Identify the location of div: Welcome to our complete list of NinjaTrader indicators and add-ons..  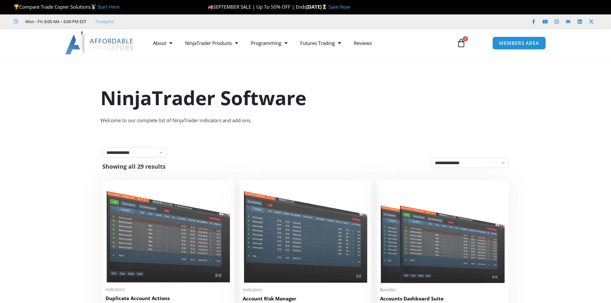
(305, 121).